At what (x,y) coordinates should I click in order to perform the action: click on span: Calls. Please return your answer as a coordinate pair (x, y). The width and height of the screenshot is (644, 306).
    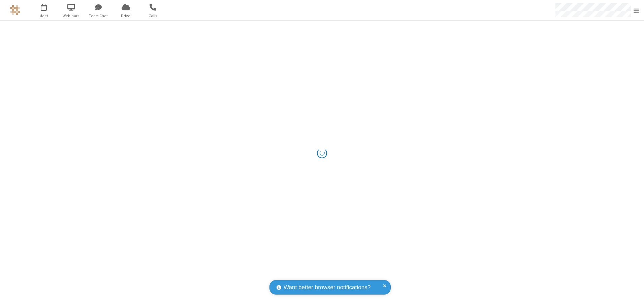
    Looking at the image, I should click on (153, 16).